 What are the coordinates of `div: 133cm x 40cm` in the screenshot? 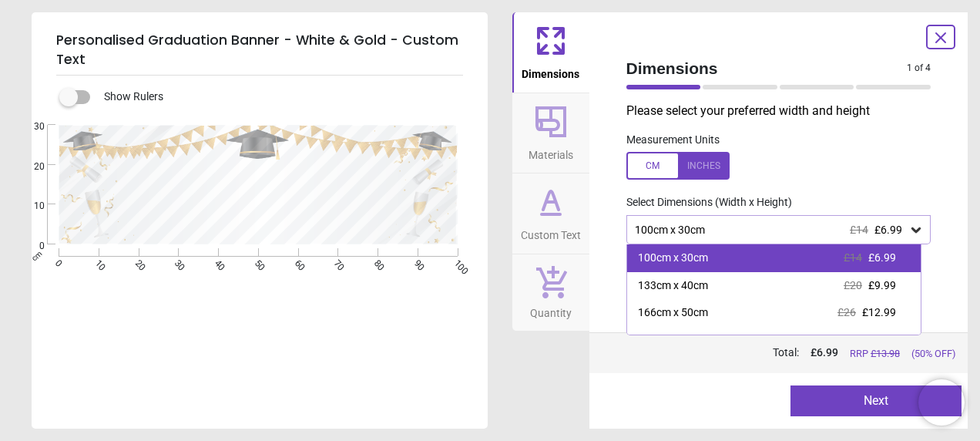 It's located at (672, 286).